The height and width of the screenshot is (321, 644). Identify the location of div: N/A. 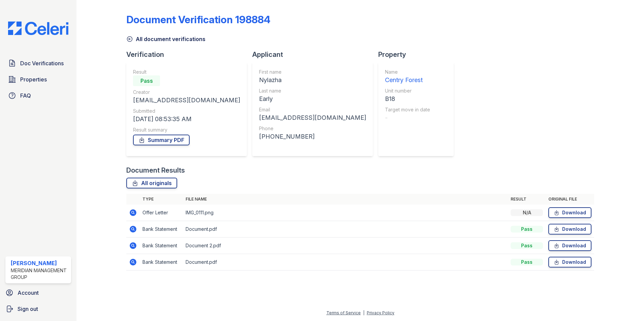
(527, 213).